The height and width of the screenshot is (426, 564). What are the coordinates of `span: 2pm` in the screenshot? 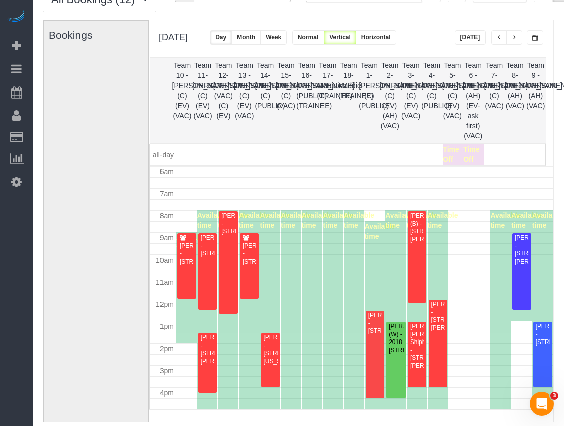 It's located at (166, 348).